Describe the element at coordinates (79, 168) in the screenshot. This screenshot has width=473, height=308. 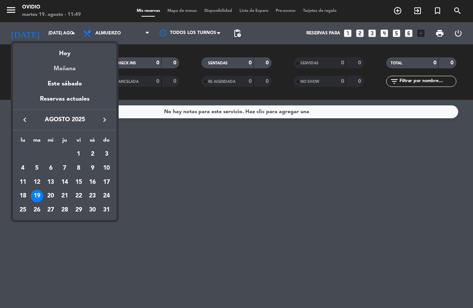
I see `td: 8 de agosto de 2025` at that location.